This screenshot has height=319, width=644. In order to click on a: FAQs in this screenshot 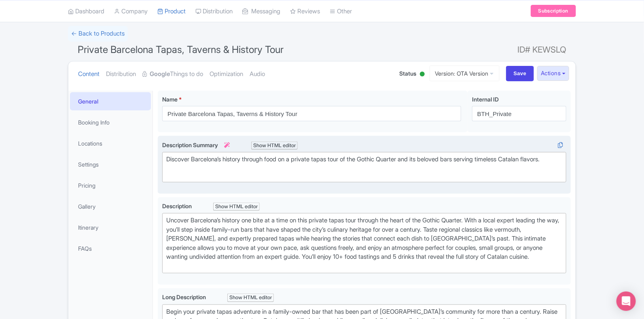, I will do `click(111, 248)`.